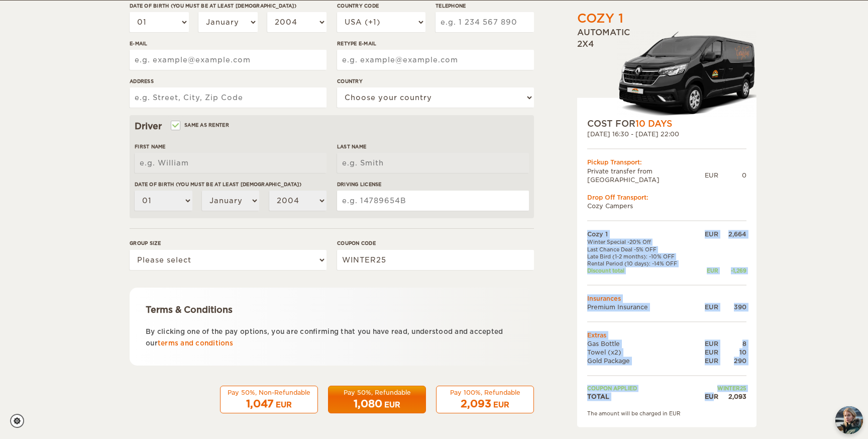 This screenshot has height=439, width=868. I want to click on p: By clicking one of the pay options, you are confirming that you have read, understood and accepte..., so click(332, 337).